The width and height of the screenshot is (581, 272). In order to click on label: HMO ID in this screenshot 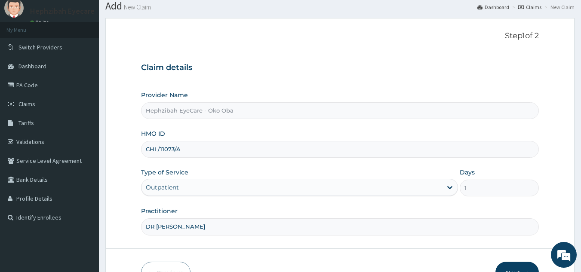, I will do `click(153, 134)`.